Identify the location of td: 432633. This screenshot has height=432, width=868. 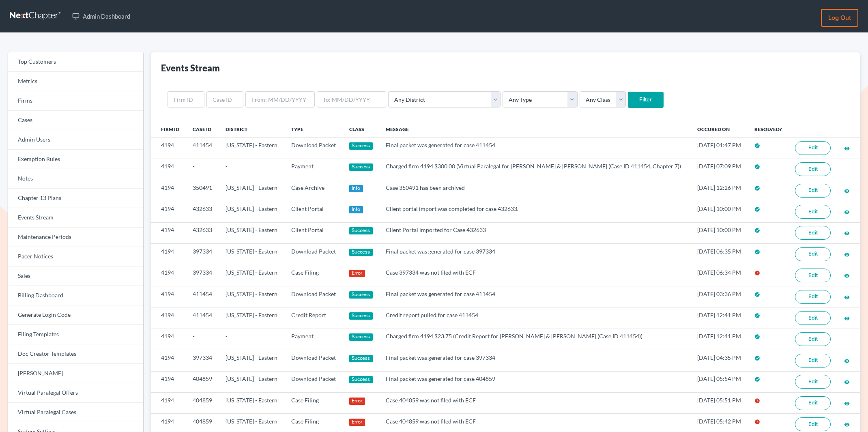
(203, 232).